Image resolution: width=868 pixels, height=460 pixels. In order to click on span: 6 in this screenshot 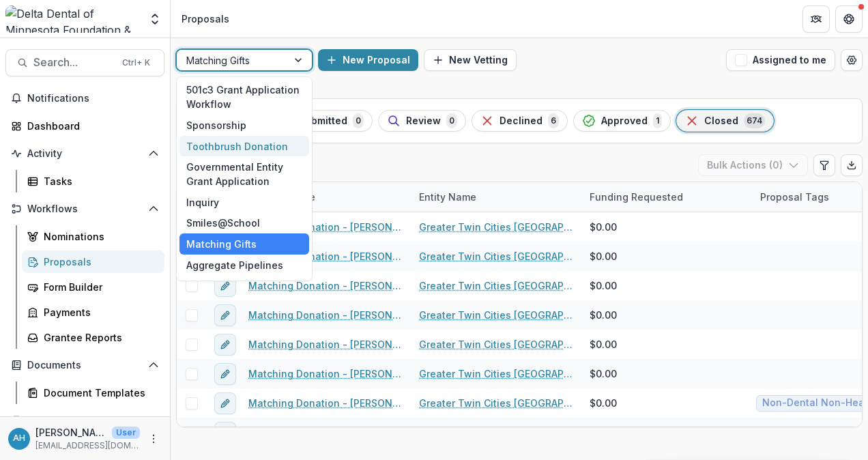, I will do `click(553, 121)`.